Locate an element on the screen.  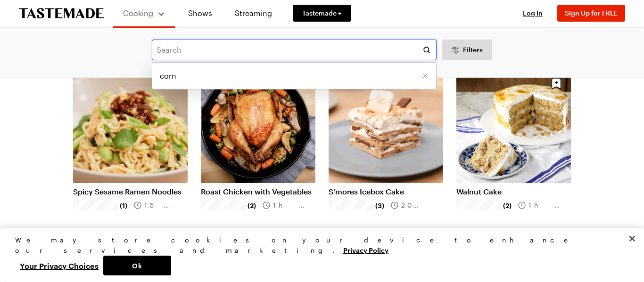
span: corn is located at coordinates (168, 76).